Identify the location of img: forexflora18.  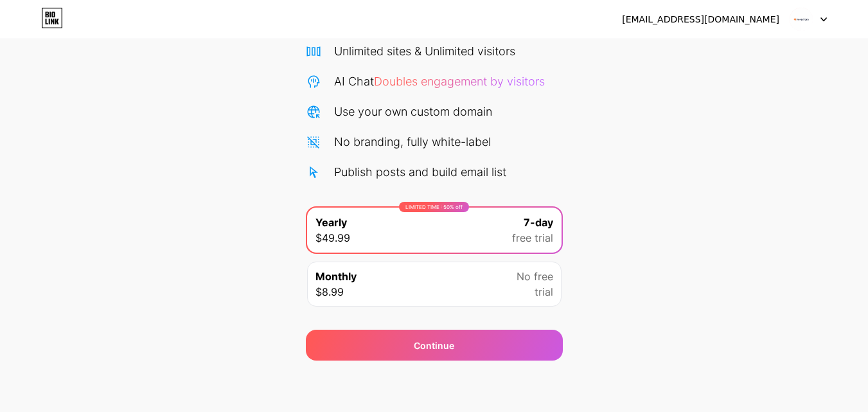
(802, 19).